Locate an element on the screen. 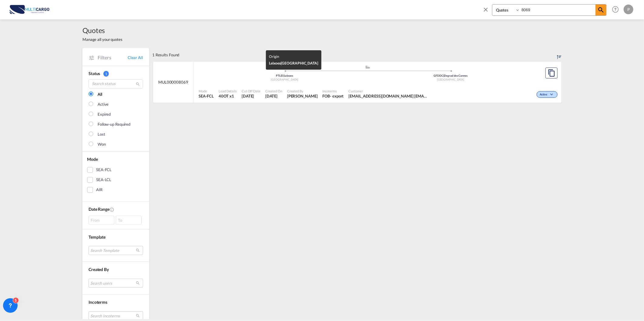  input: Enter Quotation Number is located at coordinates (558, 9).